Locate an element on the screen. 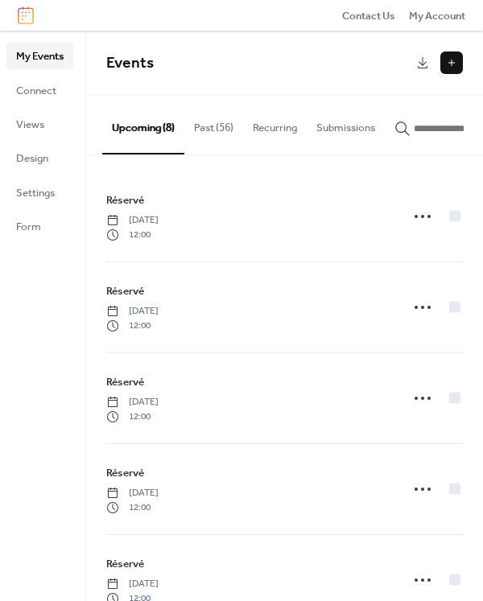  a: Views is located at coordinates (39, 124).